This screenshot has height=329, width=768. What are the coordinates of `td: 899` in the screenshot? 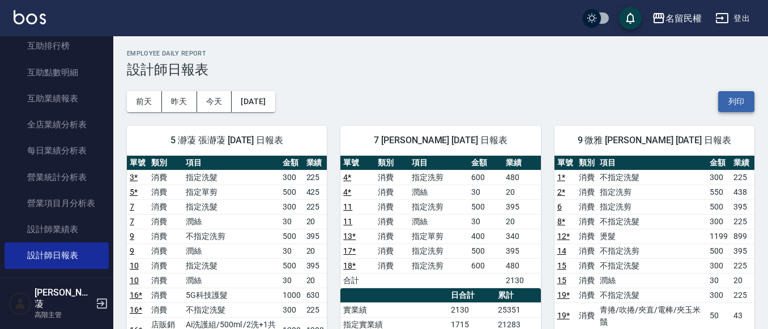 It's located at (743, 236).